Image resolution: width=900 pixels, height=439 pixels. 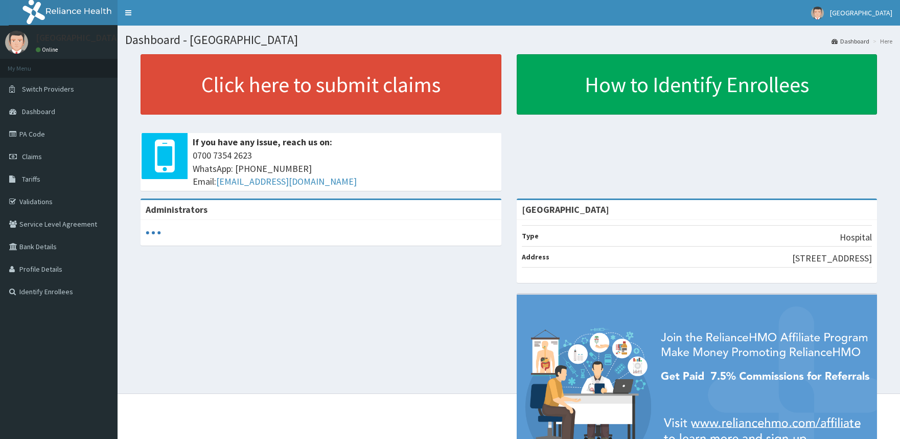 I want to click on b: If you have any issue, reach us on:, so click(x=262, y=142).